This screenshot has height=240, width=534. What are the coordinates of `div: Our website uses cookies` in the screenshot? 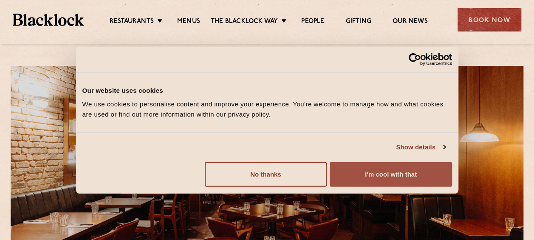 It's located at (267, 91).